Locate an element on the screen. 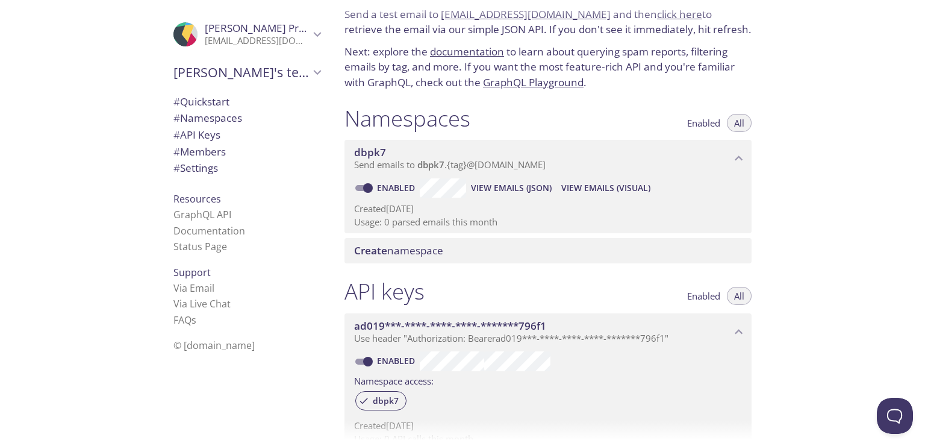 The height and width of the screenshot is (440, 925). span: Quickstart is located at coordinates (201, 101).